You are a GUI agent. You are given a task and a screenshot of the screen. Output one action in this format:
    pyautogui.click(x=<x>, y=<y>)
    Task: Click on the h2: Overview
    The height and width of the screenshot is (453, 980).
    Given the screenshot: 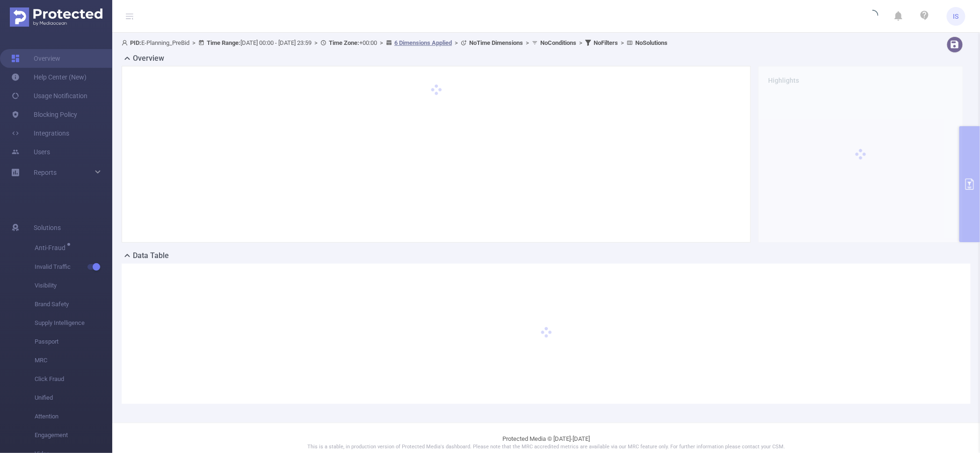 What is the action you would take?
    pyautogui.click(x=149, y=58)
    